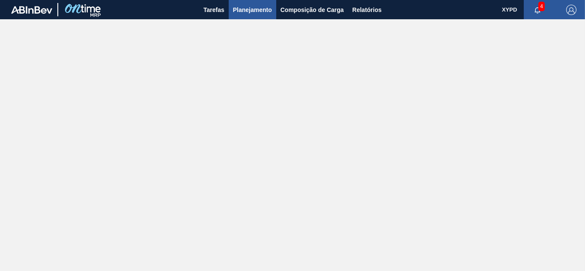 The image size is (585, 271). I want to click on span: 4, so click(542, 6).